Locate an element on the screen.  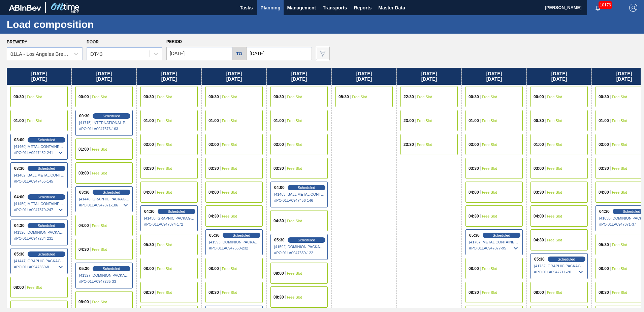
span: Reports is located at coordinates (362, 8).